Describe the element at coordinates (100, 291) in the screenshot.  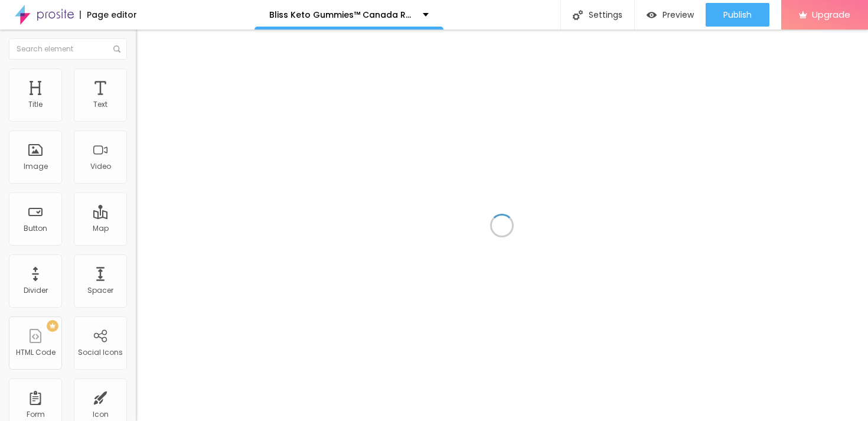
I see `div: Spacer` at that location.